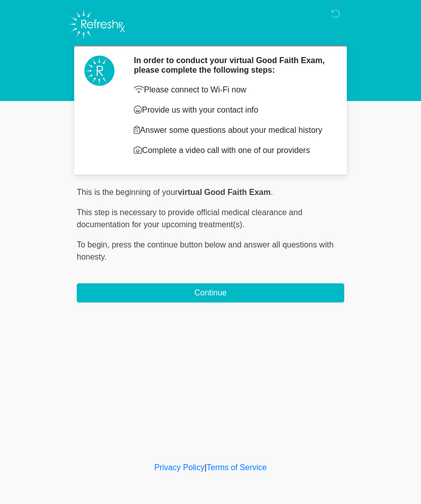 The height and width of the screenshot is (504, 421). I want to click on span: This step is necessary to provide official medical clearance and documentation for your upcoming ..., so click(189, 218).